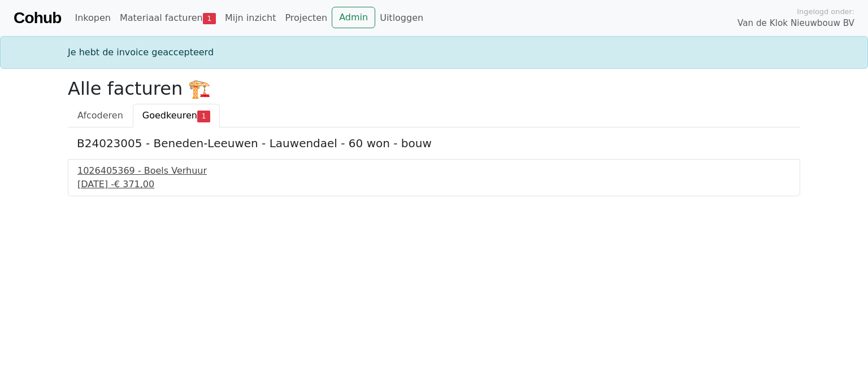 The image size is (868, 392). Describe the element at coordinates (353, 18) in the screenshot. I see `a: Admin` at that location.